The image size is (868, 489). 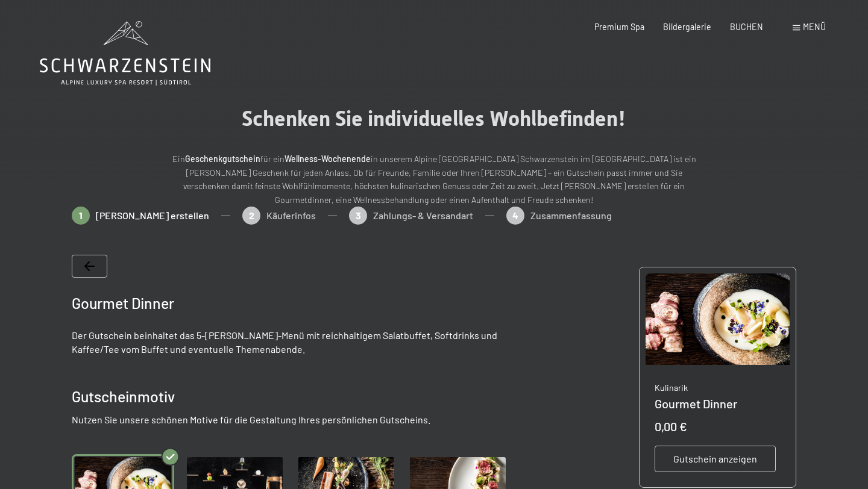 I want to click on span: Schenken Sie individuelles Wohlbefinden!, so click(x=434, y=118).